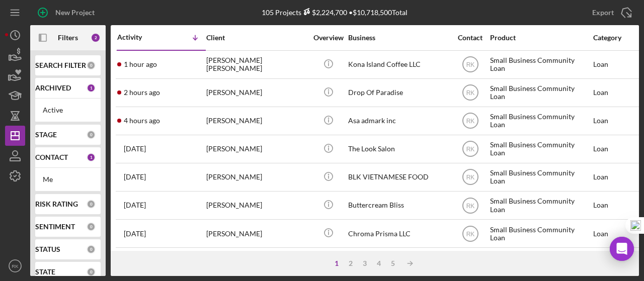  I want to click on div: Business, so click(399, 38).